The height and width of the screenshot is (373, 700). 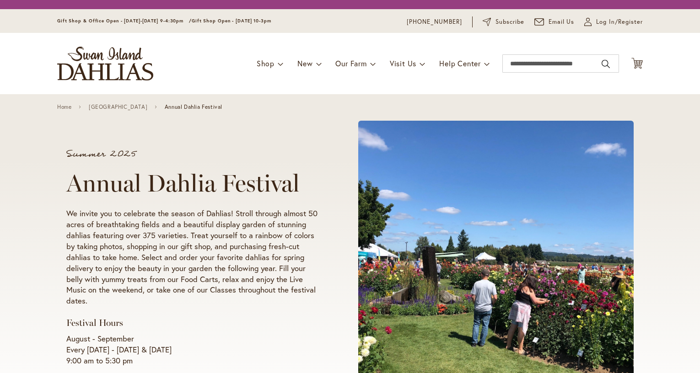 I want to click on a: Email Us, so click(x=554, y=22).